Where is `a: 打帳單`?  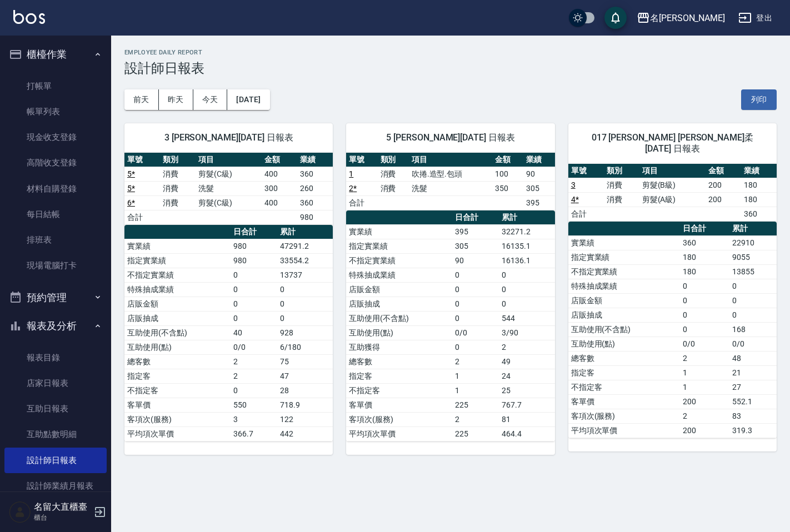 a: 打帳單 is located at coordinates (55, 86).